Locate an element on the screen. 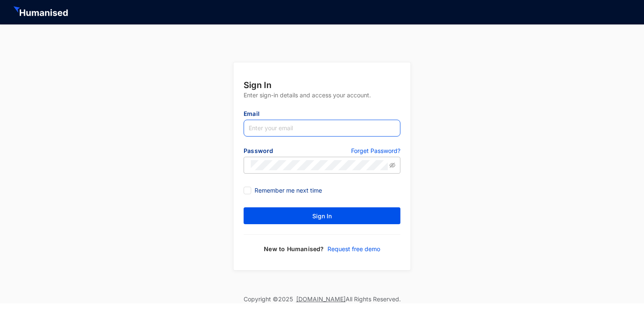 The width and height of the screenshot is (644, 311). p: Forget Password? is located at coordinates (376, 152).